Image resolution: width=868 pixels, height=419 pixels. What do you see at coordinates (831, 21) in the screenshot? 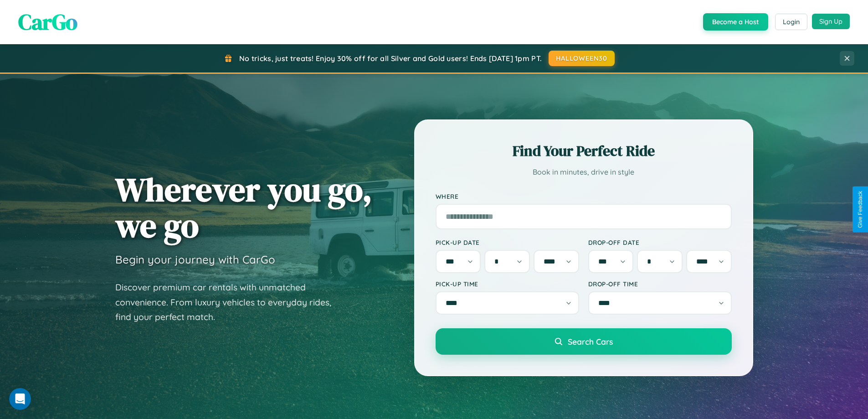
I see `button: Sign Up` at bounding box center [831, 21].